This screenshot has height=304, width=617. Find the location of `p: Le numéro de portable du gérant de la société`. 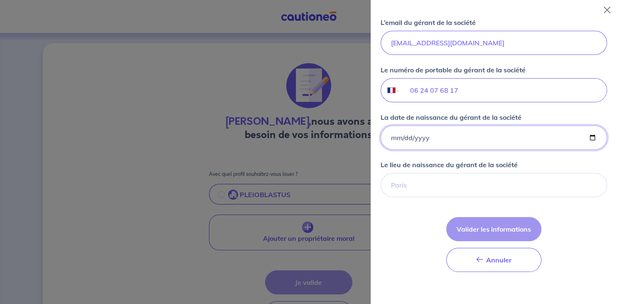

p: Le numéro de portable du gérant de la société is located at coordinates (453, 70).